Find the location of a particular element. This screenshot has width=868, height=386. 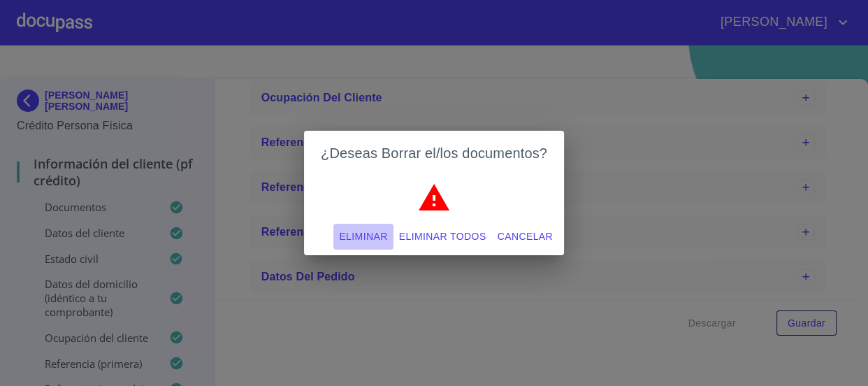

button: Eliminar todos is located at coordinates (443, 237).